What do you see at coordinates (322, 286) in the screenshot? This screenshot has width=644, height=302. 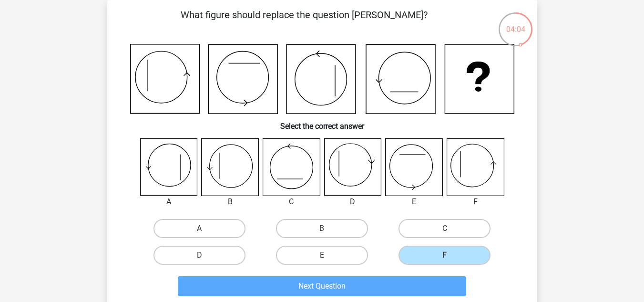 I see `button: Next Question` at bounding box center [322, 286].